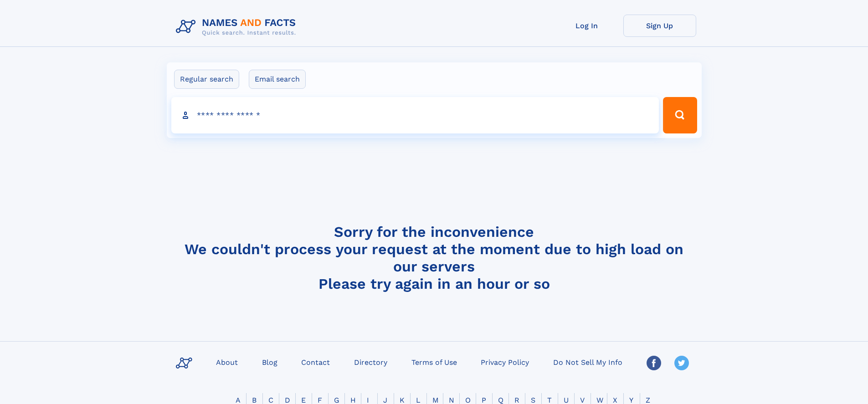 Image resolution: width=868 pixels, height=404 pixels. What do you see at coordinates (587, 25) in the screenshot?
I see `a: Log In` at bounding box center [587, 25].